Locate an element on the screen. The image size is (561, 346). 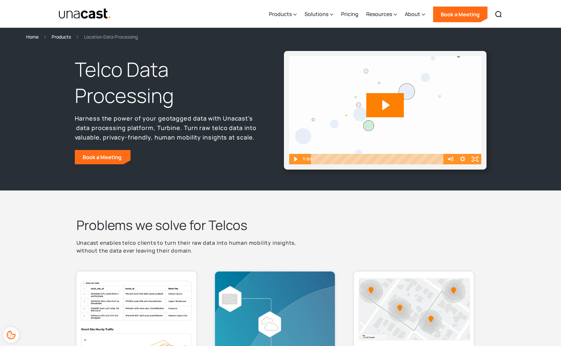
button: Play Video is located at coordinates (296, 159).